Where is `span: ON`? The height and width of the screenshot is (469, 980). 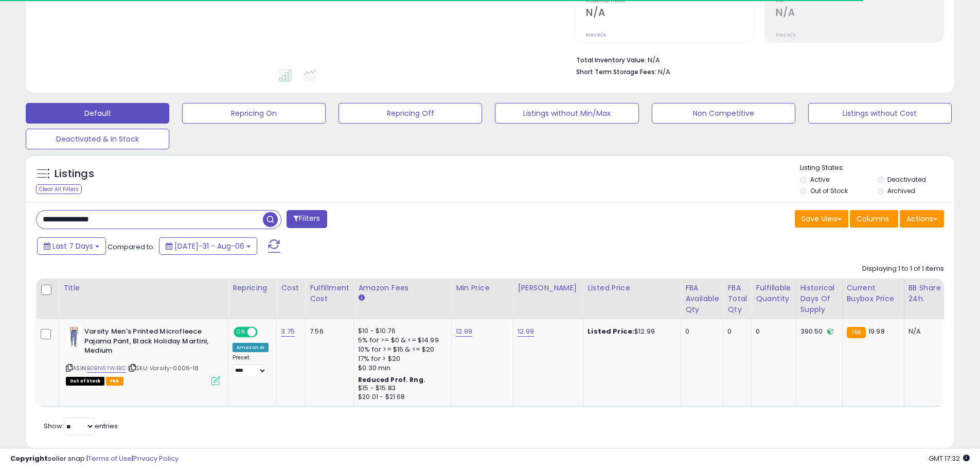
span: ON is located at coordinates (241, 332).